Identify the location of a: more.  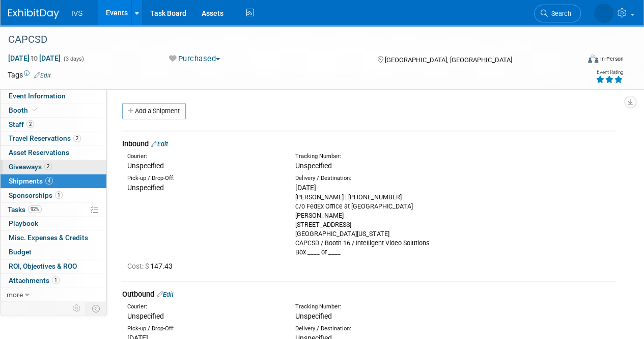
(54, 295).